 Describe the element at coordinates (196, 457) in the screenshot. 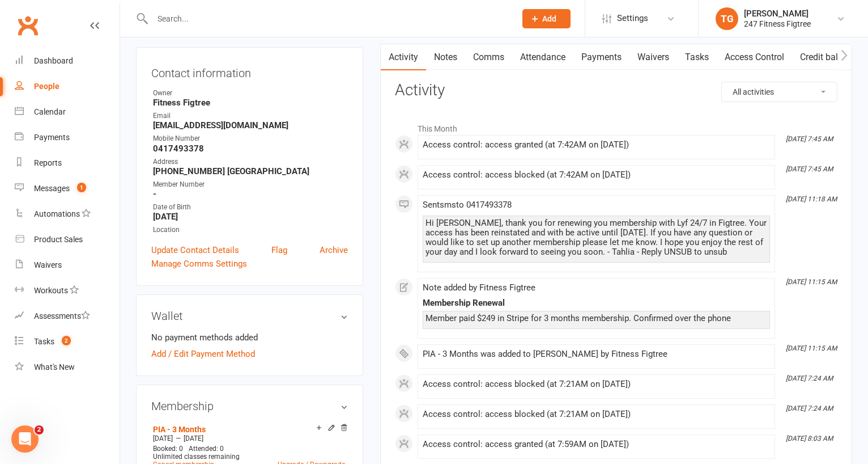

I see `span: Unlimited classes remaining` at that location.